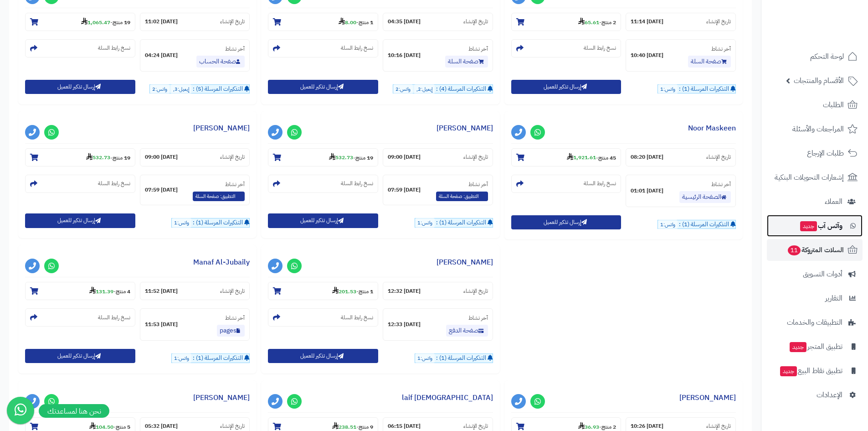 The height and width of the screenshot is (431, 868). What do you see at coordinates (815, 322) in the screenshot?
I see `a: التطبيقات والخدمات` at bounding box center [815, 322].